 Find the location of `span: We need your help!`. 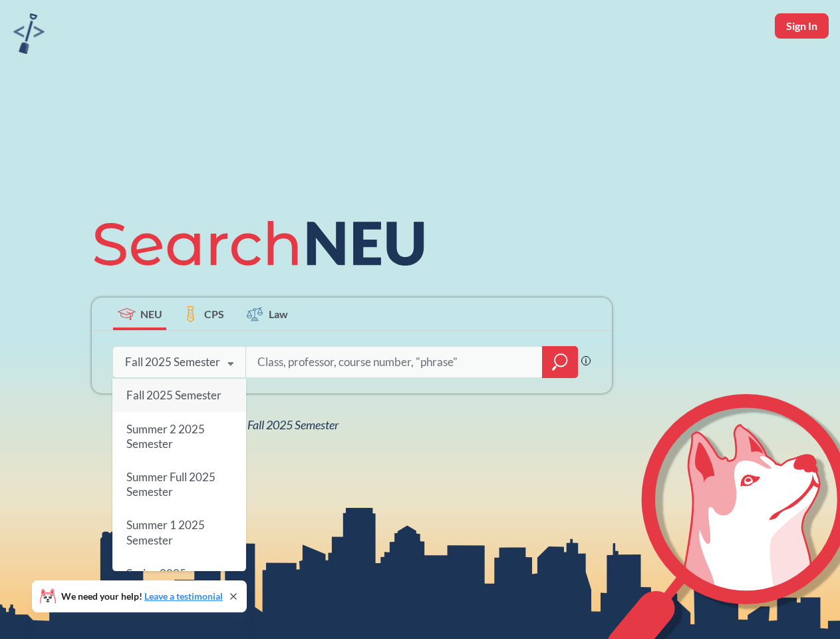

span: We need your help! is located at coordinates (142, 596).